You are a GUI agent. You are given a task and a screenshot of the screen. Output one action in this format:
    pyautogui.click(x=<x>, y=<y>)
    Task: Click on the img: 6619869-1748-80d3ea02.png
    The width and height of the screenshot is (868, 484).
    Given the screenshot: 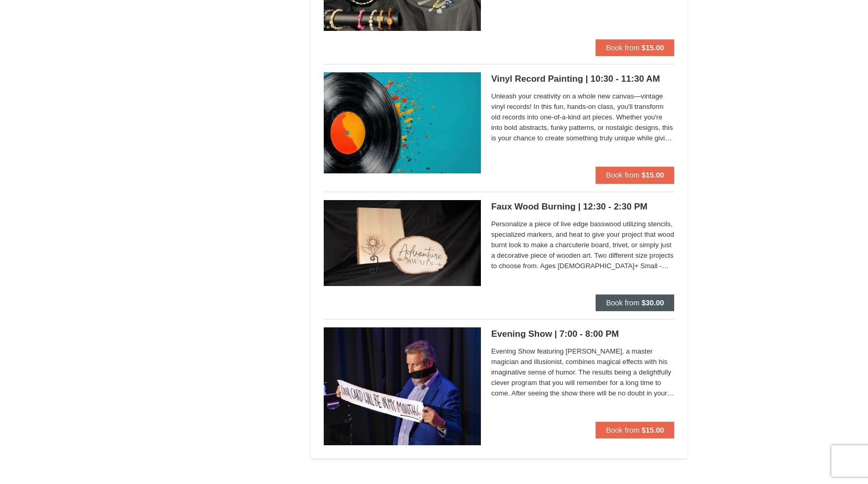 What is the action you would take?
    pyautogui.click(x=402, y=123)
    